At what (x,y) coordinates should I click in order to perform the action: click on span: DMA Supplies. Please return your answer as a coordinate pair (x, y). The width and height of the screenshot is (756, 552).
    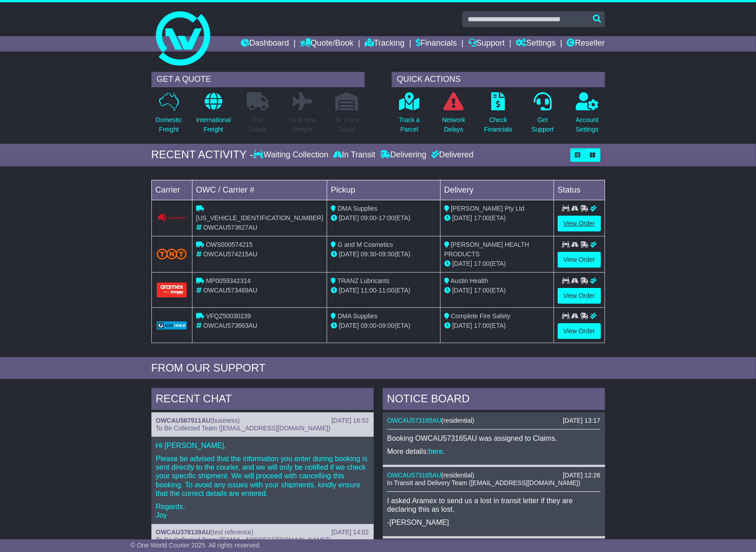
    Looking at the image, I should click on (357, 315).